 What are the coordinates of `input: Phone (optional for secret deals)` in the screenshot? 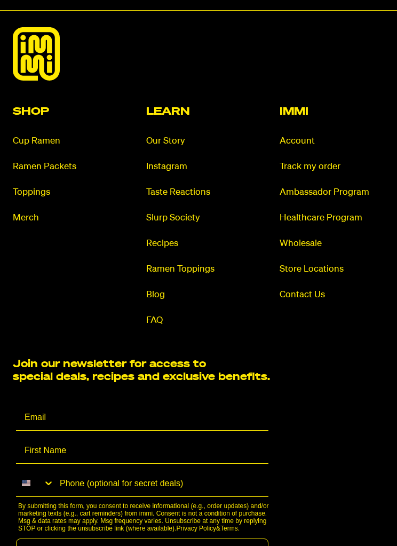 It's located at (161, 483).